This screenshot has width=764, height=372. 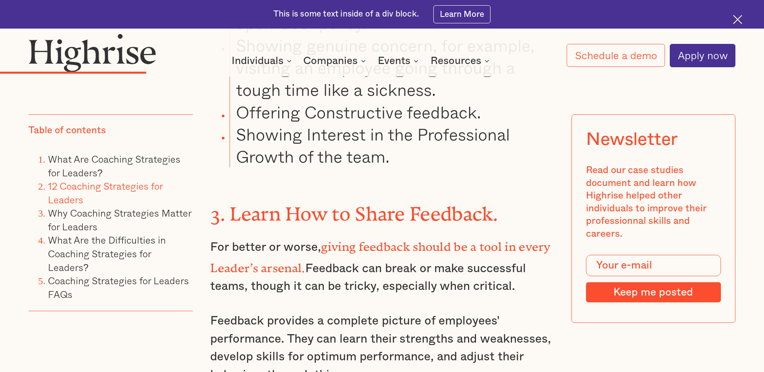 What do you see at coordinates (92, 53) in the screenshot?
I see `img: Highrise logo` at bounding box center [92, 53].